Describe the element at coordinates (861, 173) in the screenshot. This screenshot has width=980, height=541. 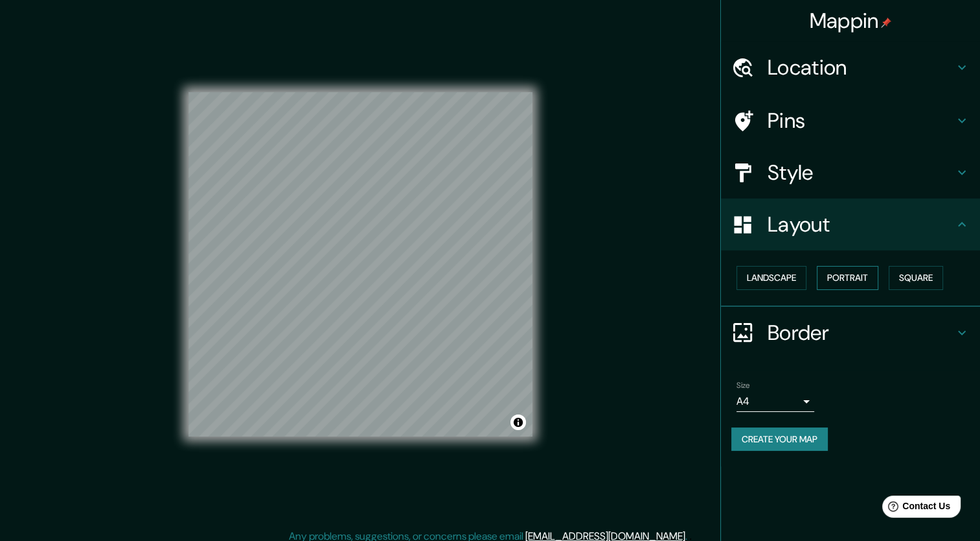
I see `h4: Style` at that location.